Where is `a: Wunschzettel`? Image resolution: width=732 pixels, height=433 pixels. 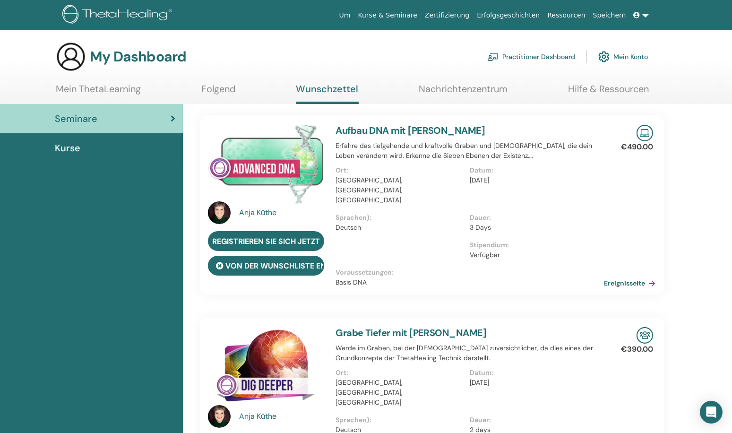
a: Wunschzettel is located at coordinates (327, 94).